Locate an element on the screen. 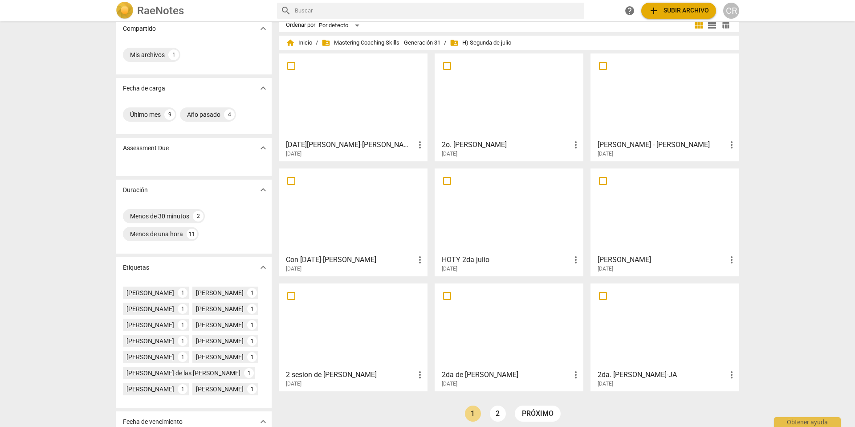 The width and height of the screenshot is (855, 427). span: Mastering Coaching Skills - Generación 31 is located at coordinates (381, 43).